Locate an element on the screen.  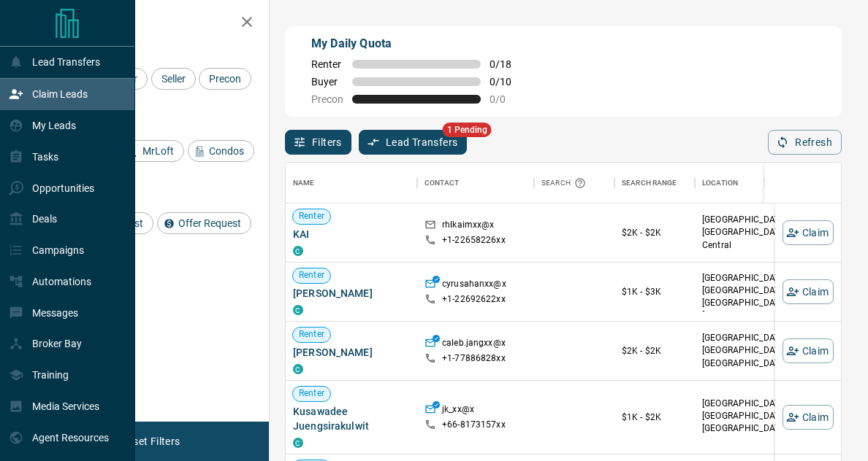
h2: Filters is located at coordinates (150, 24).